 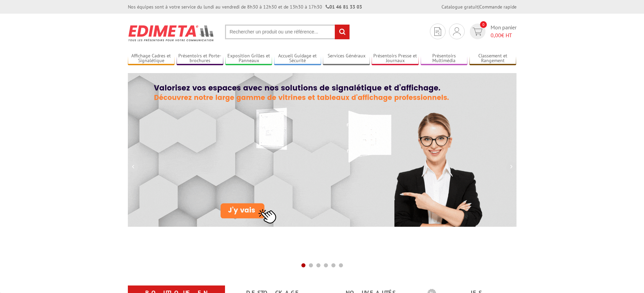 What do you see at coordinates (493, 31) in the screenshot?
I see `a: devis rapide 0 Mon panier 0,00€ HT` at bounding box center [493, 31].